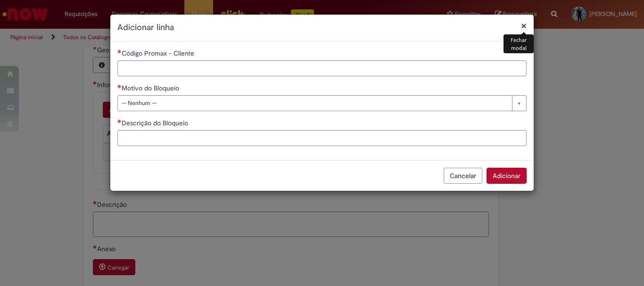 The width and height of the screenshot is (644, 286). What do you see at coordinates (322, 68) in the screenshot?
I see `input: Código Promax - Cliente` at bounding box center [322, 68].